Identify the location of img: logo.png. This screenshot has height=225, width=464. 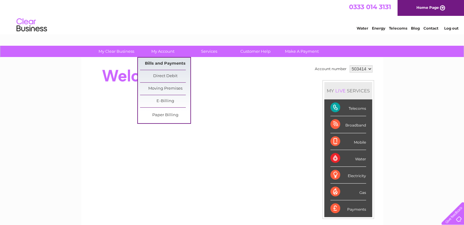
(32, 25).